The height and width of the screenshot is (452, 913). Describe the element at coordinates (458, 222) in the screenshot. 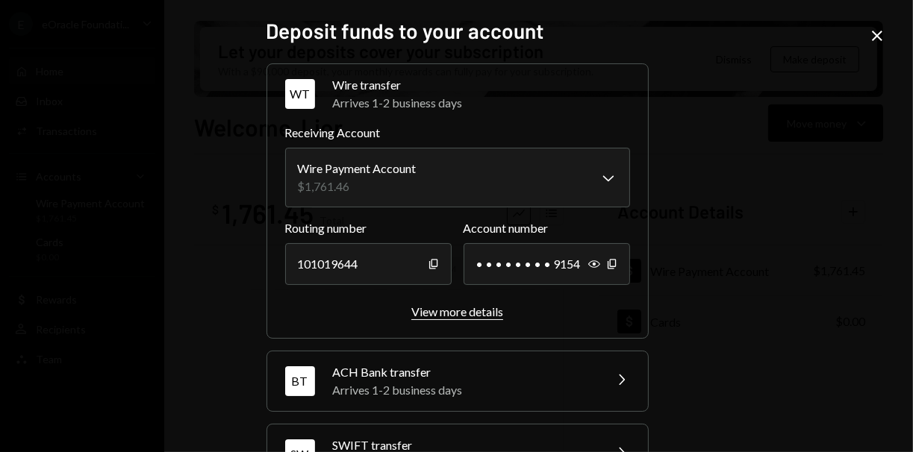

I see `div: WTWire transferArrives 1-2 business days` at that location.